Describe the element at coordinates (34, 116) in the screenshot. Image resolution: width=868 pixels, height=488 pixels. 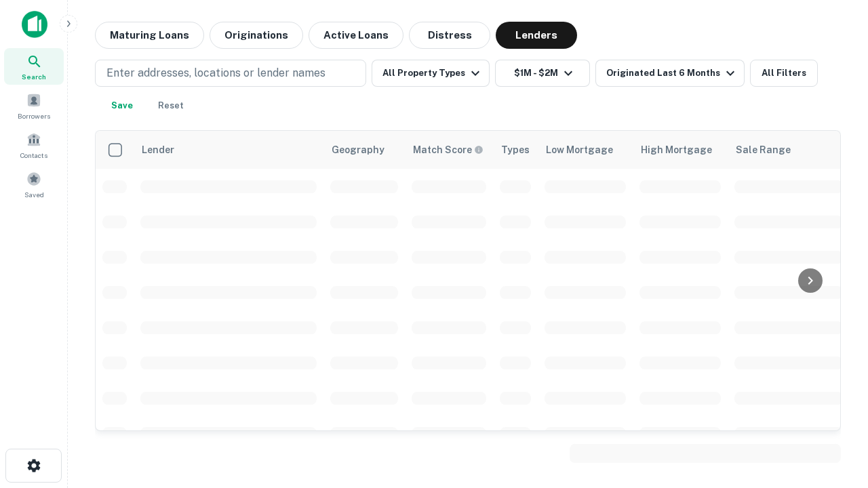
I see `span: Borrowers` at that location.